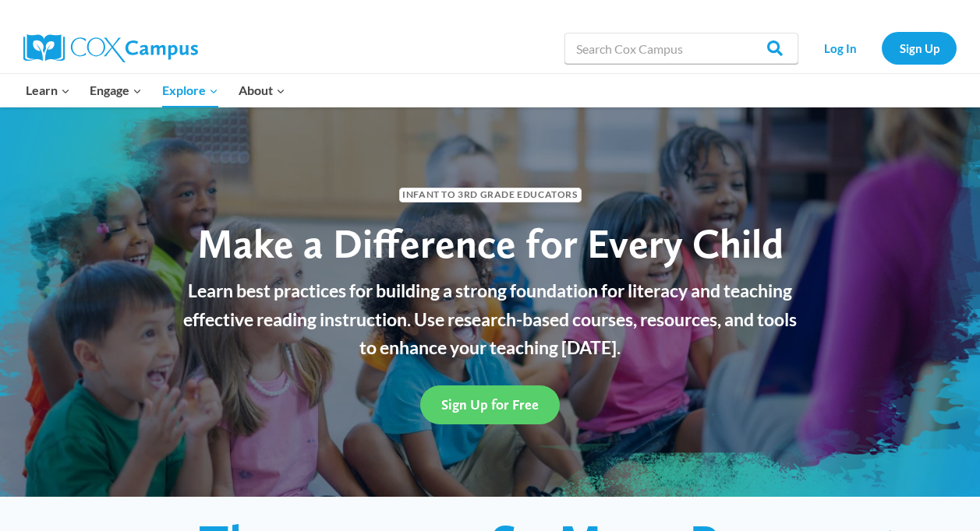 The width and height of the screenshot is (980, 531). What do you see at coordinates (490, 405) in the screenshot?
I see `a: Sign Up for Free` at bounding box center [490, 405].